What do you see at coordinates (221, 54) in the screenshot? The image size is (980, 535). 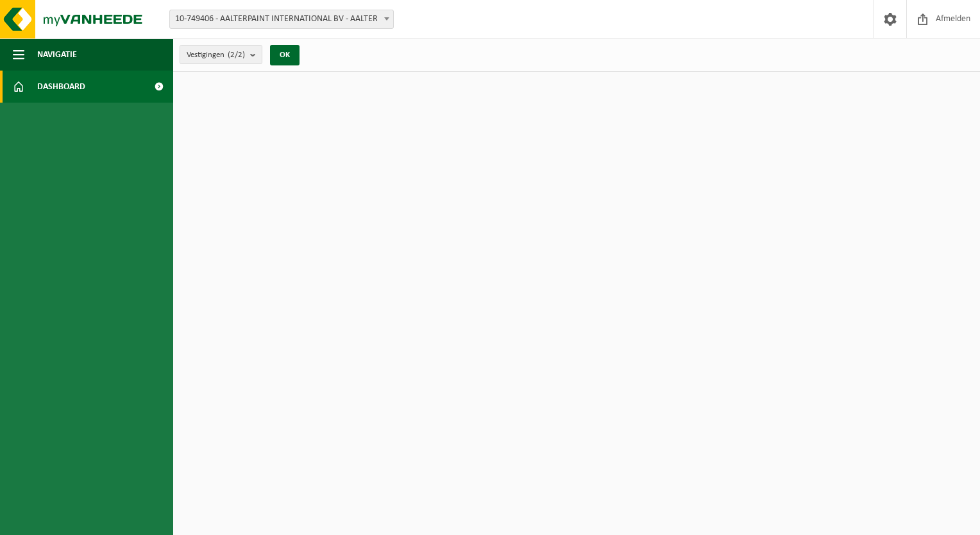 I see `button: Vestigingen(2/2)` at bounding box center [221, 54].